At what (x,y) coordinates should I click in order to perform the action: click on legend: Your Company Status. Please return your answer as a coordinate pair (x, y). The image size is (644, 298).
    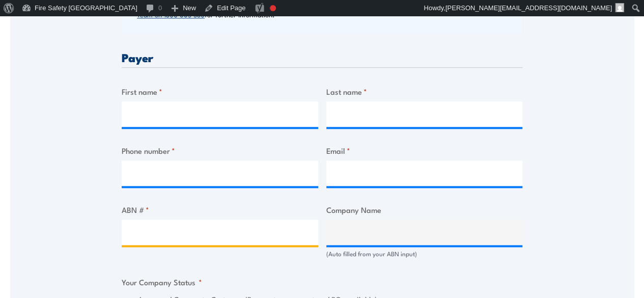
    Looking at the image, I should click on (162, 281).